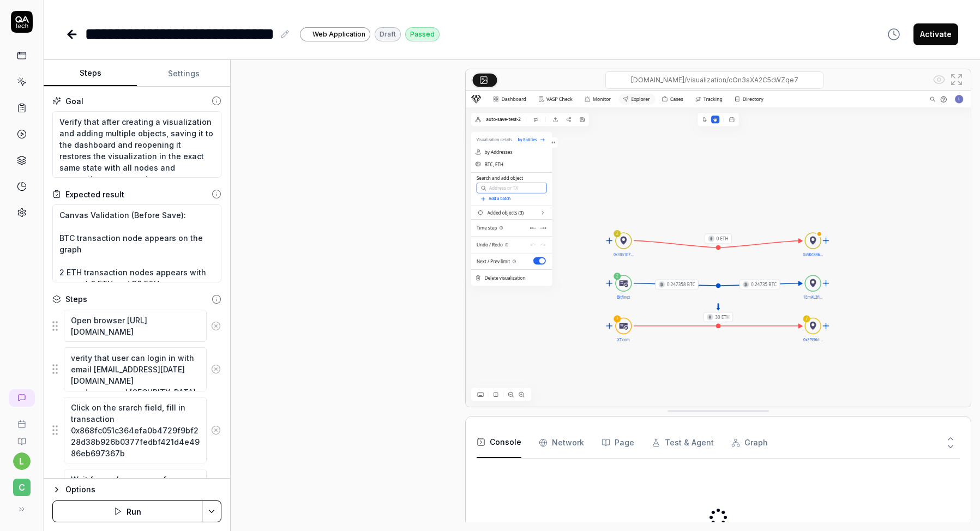  I want to click on span: C, so click(22, 488).